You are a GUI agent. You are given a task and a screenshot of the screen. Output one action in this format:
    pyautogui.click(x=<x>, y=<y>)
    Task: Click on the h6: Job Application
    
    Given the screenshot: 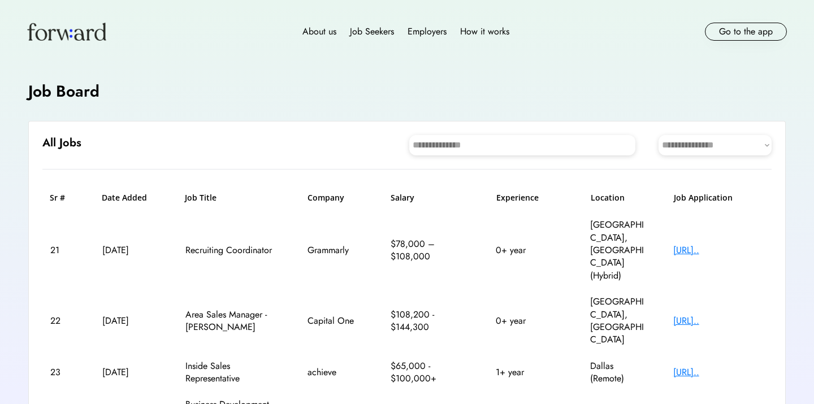 What is the action you would take?
    pyautogui.click(x=719, y=198)
    